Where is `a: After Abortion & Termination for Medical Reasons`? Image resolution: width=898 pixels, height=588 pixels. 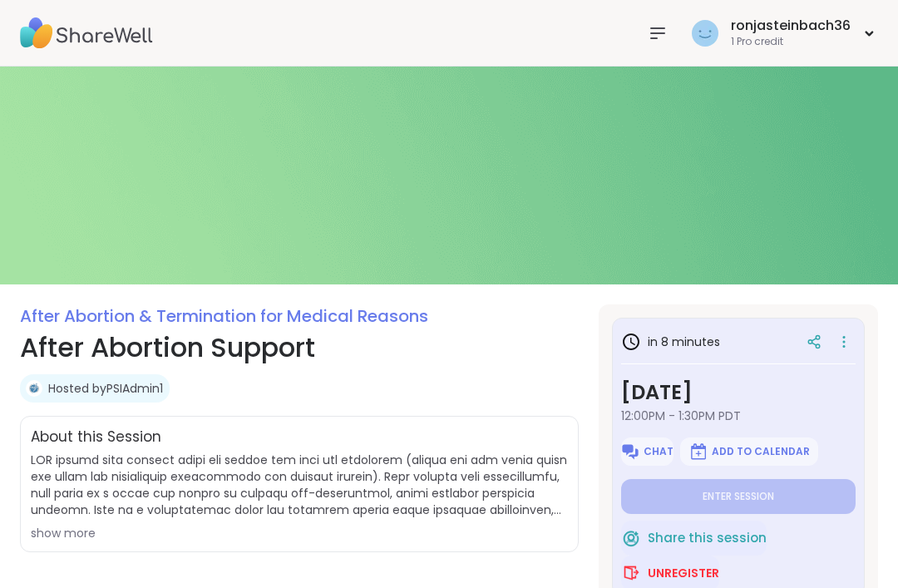 a: After Abortion & Termination for Medical Reasons is located at coordinates (223, 316).